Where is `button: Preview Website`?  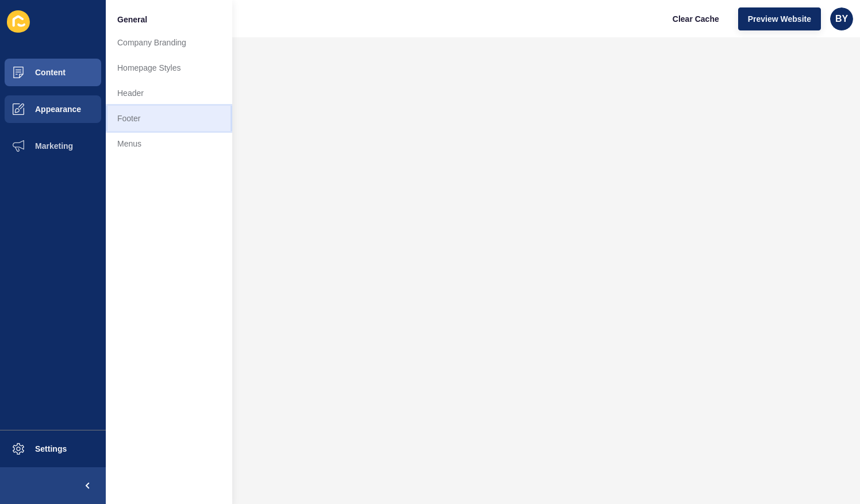
button: Preview Website is located at coordinates (780, 19).